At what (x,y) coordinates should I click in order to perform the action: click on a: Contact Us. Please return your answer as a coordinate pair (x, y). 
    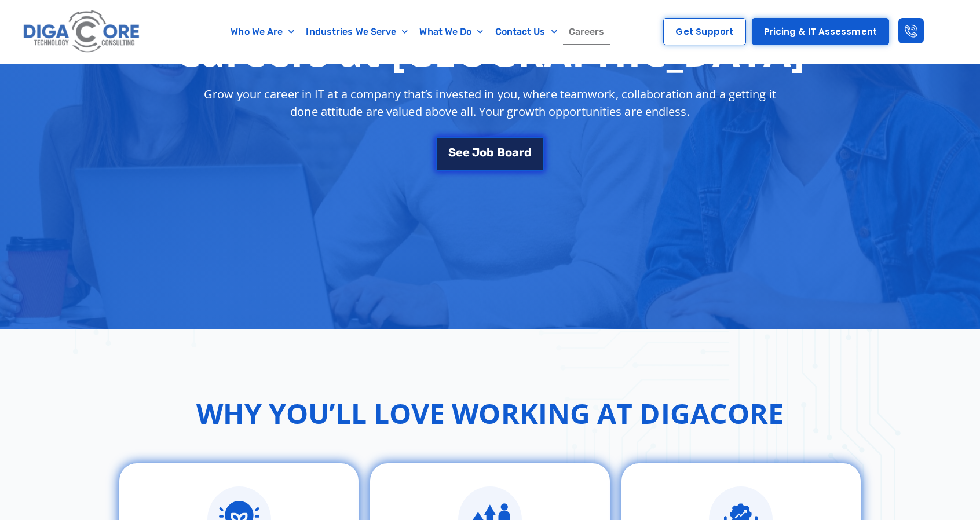
    Looking at the image, I should click on (526, 32).